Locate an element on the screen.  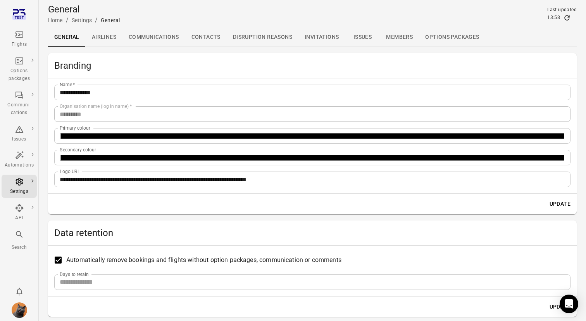
a: Flights is located at coordinates (19, 39).